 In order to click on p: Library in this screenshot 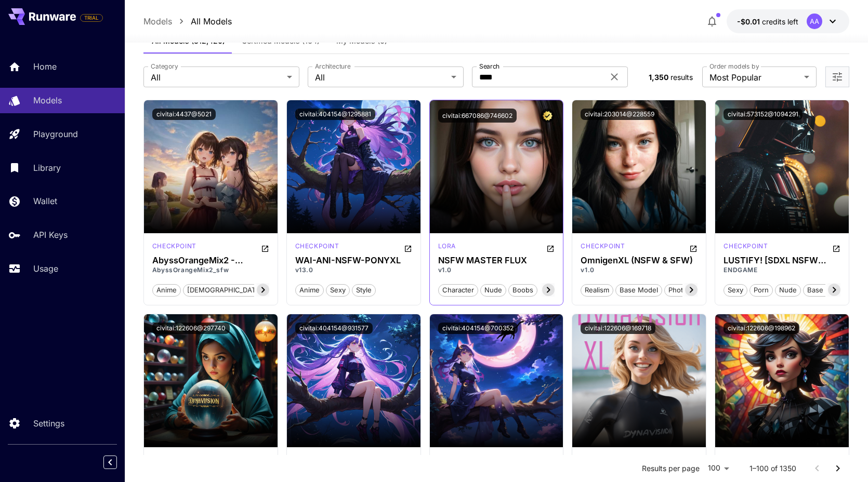, I will do `click(47, 168)`.